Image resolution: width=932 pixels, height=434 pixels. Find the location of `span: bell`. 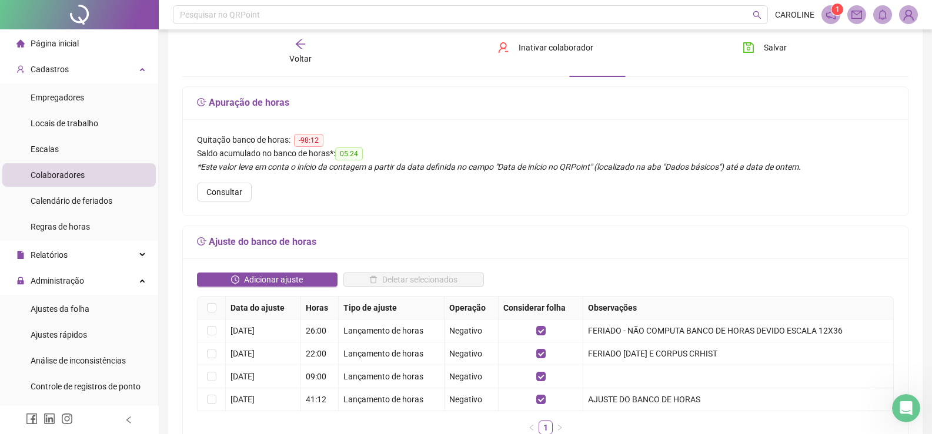

span: bell is located at coordinates (882, 15).